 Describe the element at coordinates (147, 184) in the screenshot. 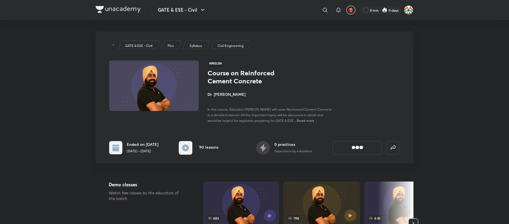

I see `h5: Demo classes` at that location.